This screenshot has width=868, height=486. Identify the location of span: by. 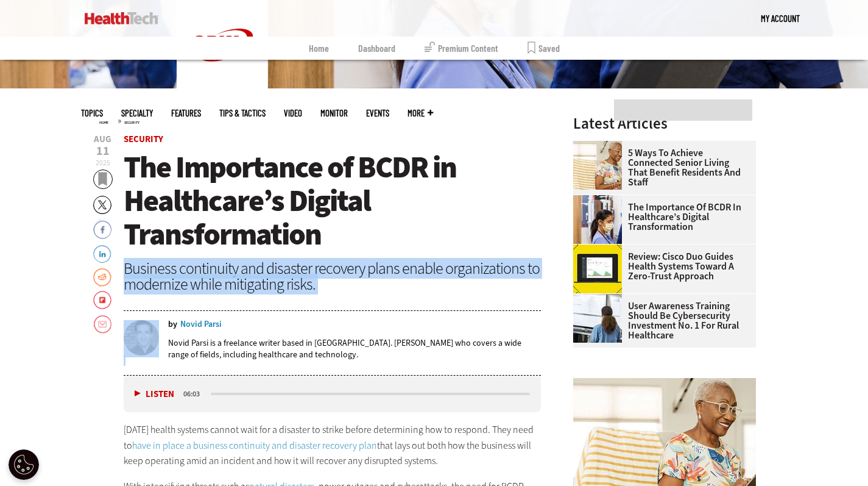
(172, 325).